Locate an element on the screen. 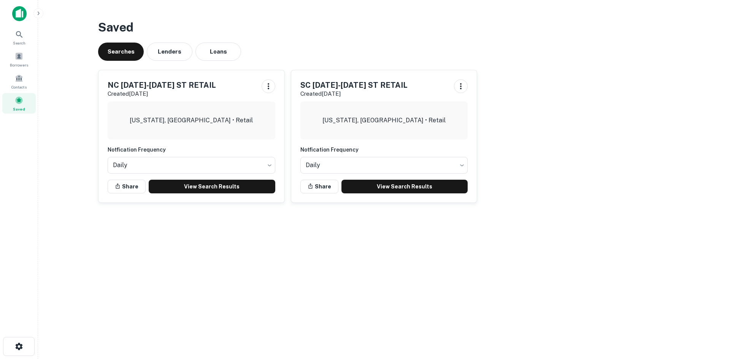 The image size is (730, 359). h3: Saved is located at coordinates (384, 27).